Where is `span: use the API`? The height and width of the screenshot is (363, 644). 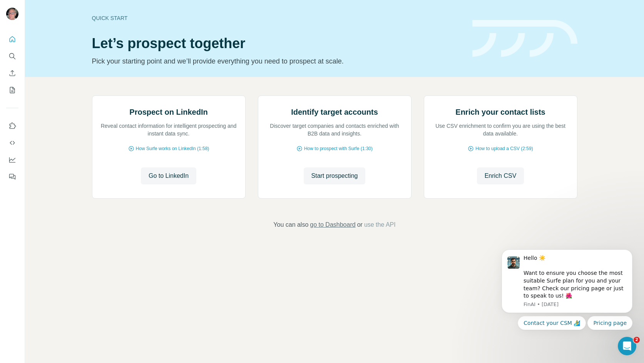
span: use the API is located at coordinates (380, 225).